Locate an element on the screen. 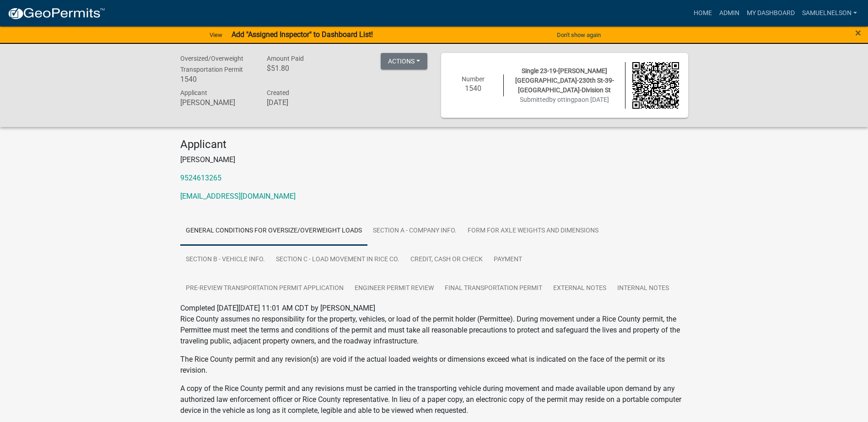  span: Created is located at coordinates (278, 93).